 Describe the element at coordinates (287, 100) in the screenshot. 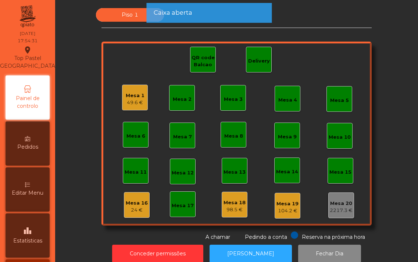

I see `div: Mesa 4` at that location.